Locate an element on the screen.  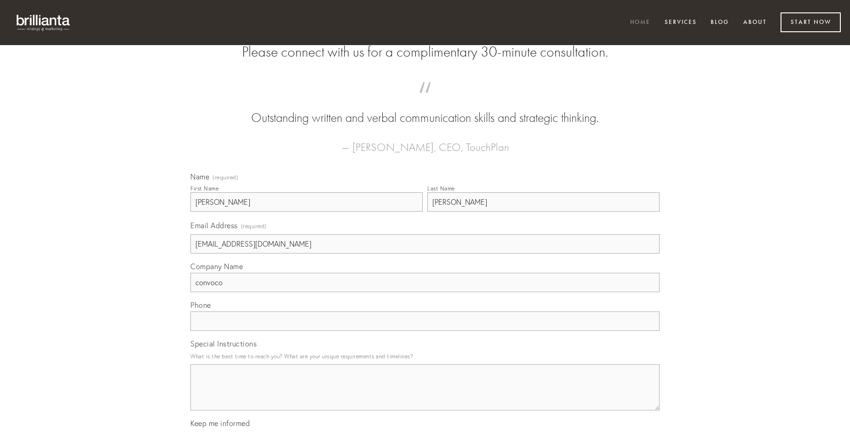
a: Blog is located at coordinates (720, 23).